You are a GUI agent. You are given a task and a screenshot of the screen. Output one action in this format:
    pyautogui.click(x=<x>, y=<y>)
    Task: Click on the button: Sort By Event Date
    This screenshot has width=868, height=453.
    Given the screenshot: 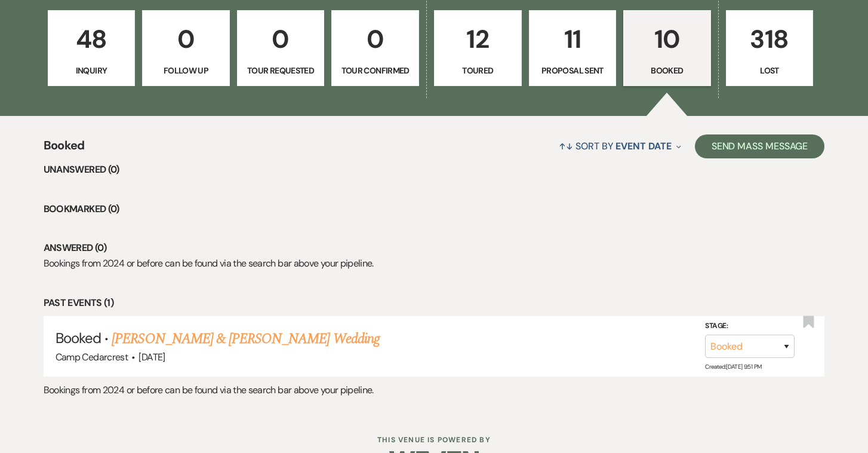 What is the action you would take?
    pyautogui.click(x=620, y=146)
    